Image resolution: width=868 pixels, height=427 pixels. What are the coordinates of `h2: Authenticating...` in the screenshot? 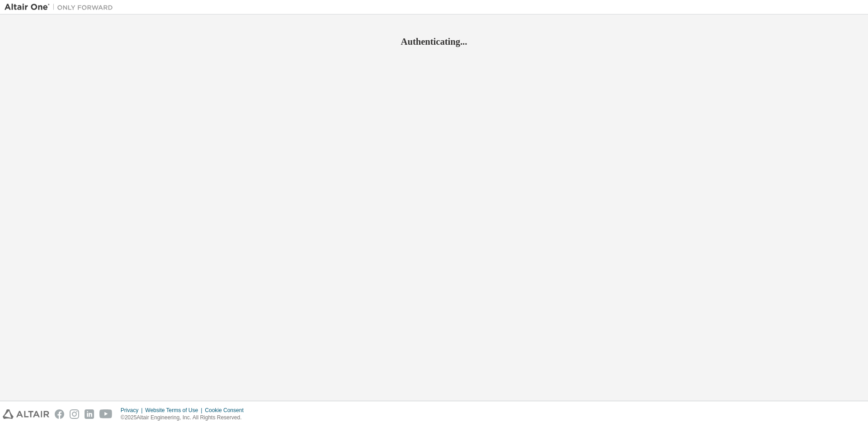 It's located at (434, 41).